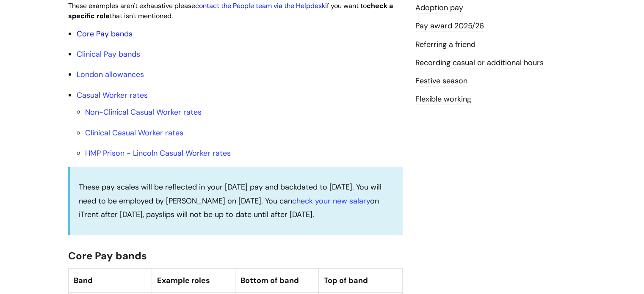  I want to click on a: London allowances, so click(110, 74).